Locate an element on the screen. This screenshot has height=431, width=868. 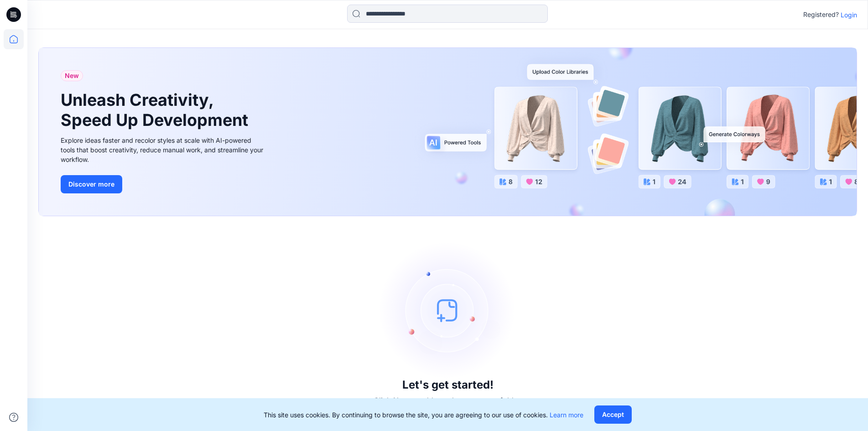
a: Discover more is located at coordinates (163, 184).